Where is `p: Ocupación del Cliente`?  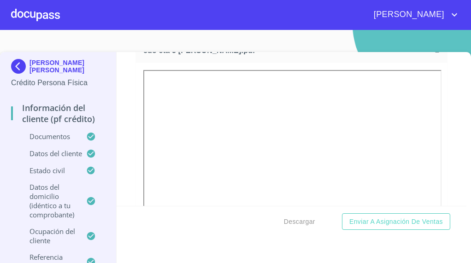
p: Ocupación del Cliente is located at coordinates (48, 236).